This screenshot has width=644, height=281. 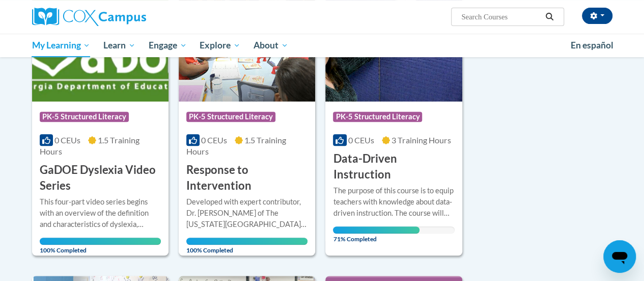 What do you see at coordinates (124, 17) in the screenshot?
I see `a: Cox Campus` at bounding box center [124, 17].